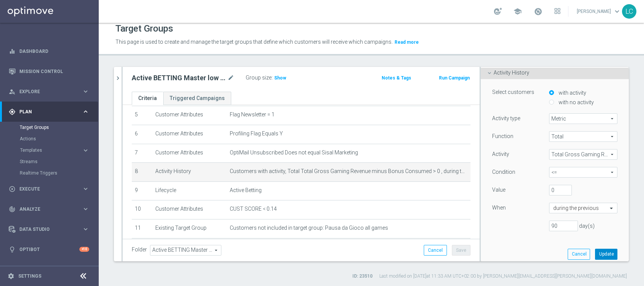 Image resolution: width=644 pixels, height=286 pixels. Describe the element at coordinates (54, 51) in the screenshot. I see `a: Dashboard` at that location.